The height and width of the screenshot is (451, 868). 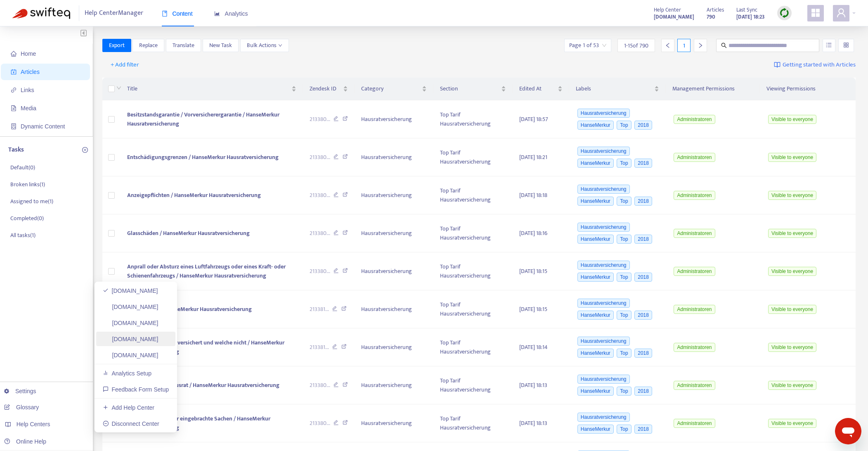 I want to click on span: Section, so click(x=469, y=89).